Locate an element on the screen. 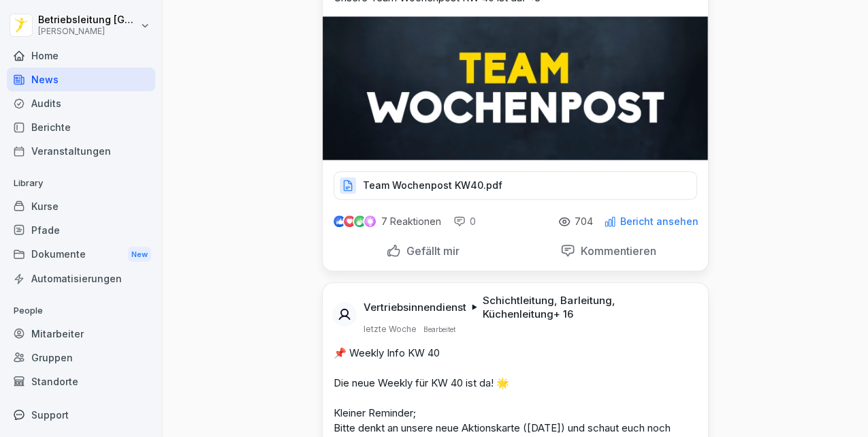  a: Gruppen is located at coordinates (81, 357).